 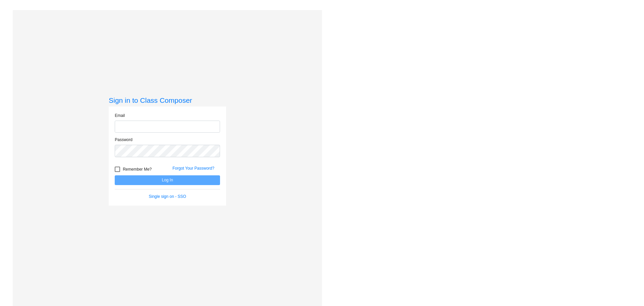 What do you see at coordinates (123, 140) in the screenshot?
I see `label: Password` at bounding box center [123, 140].